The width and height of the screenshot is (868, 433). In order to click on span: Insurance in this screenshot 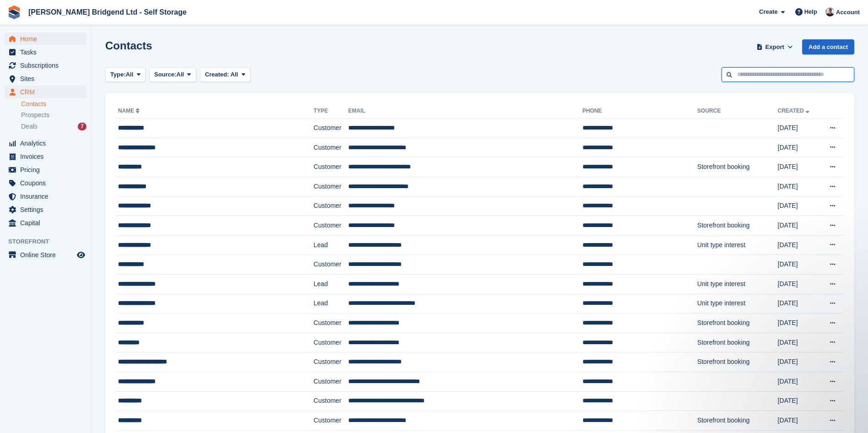, I will do `click(48, 196)`.